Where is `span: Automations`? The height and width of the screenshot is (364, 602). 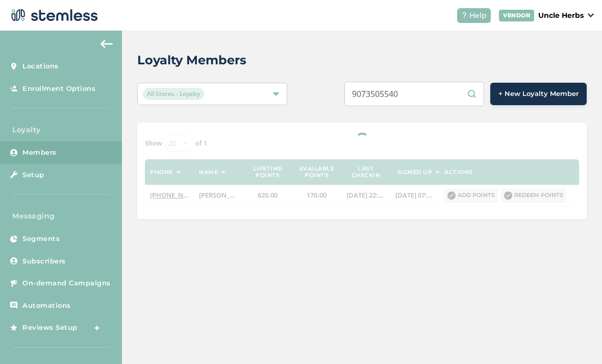
span: Automations is located at coordinates (47, 305).